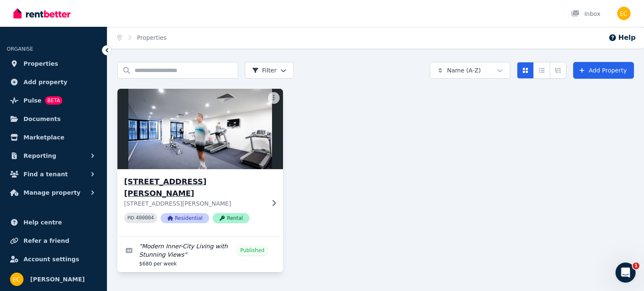  What do you see at coordinates (53, 137) in the screenshot?
I see `a: Marketplace` at bounding box center [53, 137].